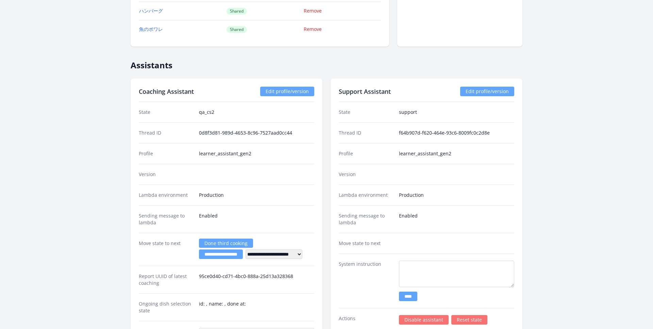  What do you see at coordinates (456, 112) in the screenshot?
I see `dd: support` at bounding box center [456, 112].